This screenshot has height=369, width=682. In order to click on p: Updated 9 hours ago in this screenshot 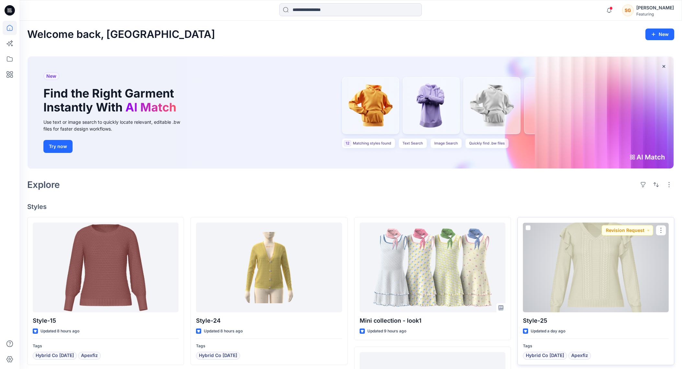, I will do `click(387, 331)`.